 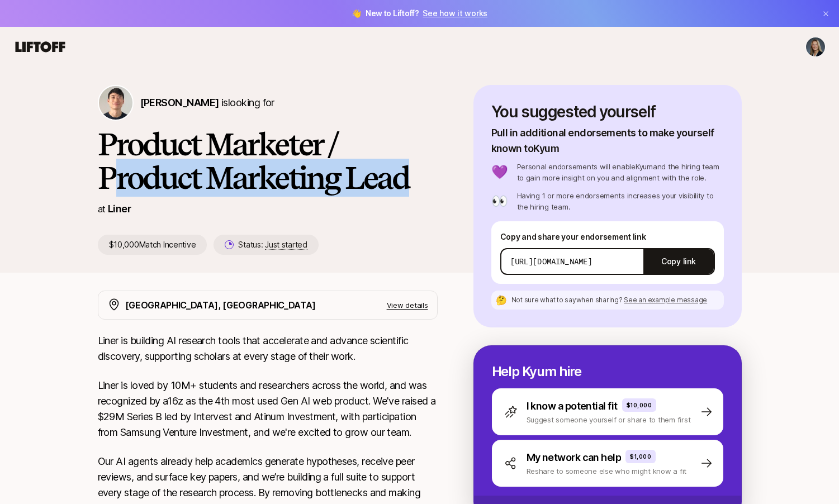 I want to click on p: Status:, so click(x=272, y=244).